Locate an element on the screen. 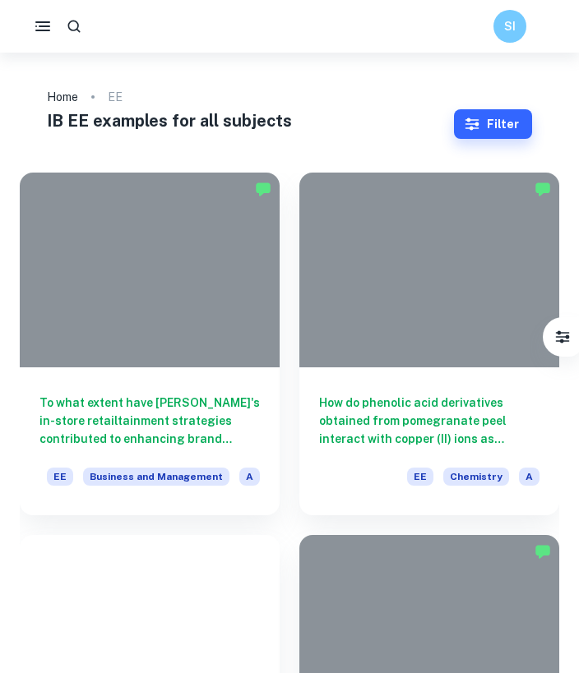 This screenshot has height=673, width=579. h1: IB EE examples for all subjects is located at coordinates (250, 121).